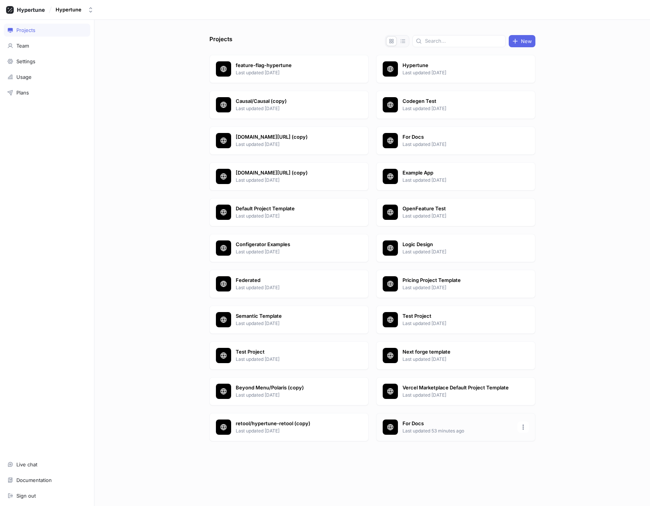  I want to click on button: New, so click(522, 41).